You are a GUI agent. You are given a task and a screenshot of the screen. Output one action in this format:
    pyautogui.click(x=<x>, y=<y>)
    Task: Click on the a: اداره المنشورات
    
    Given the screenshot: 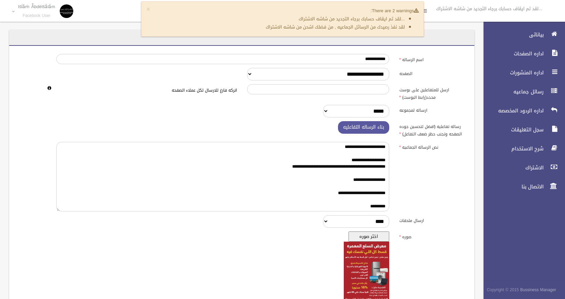 What is the action you would take?
    pyautogui.click(x=522, y=73)
    